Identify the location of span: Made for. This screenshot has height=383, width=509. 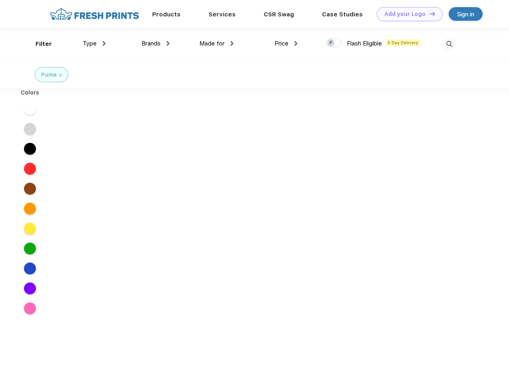
(212, 44).